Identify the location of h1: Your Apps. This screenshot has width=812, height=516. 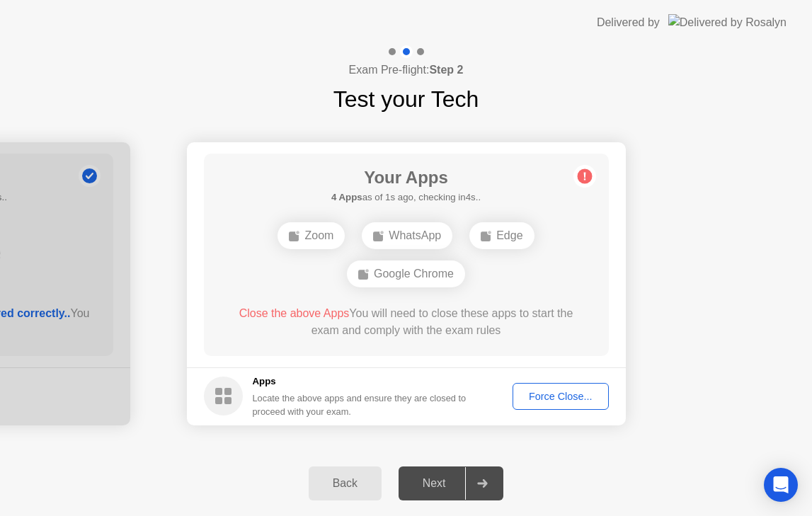
(405, 178).